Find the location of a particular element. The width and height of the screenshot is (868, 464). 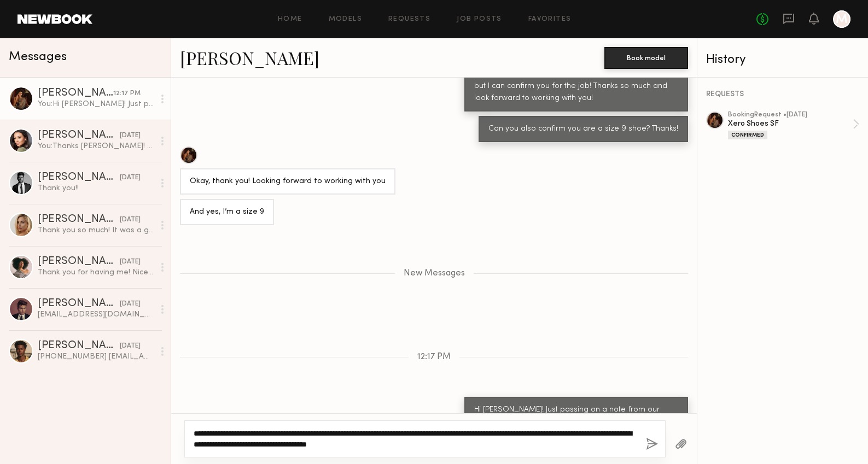

span: 12:17 PM is located at coordinates (434, 357).